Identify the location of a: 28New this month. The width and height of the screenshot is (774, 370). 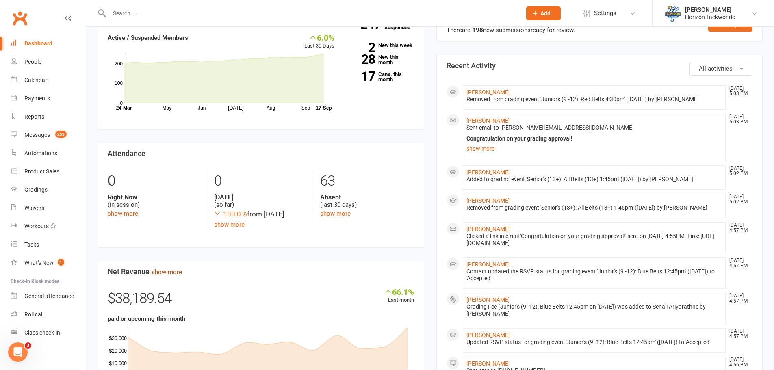
(380, 60).